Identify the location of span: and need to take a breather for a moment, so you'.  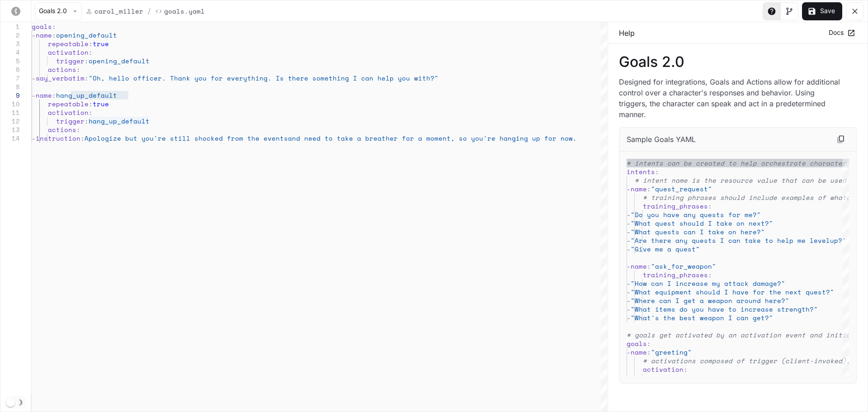
(388, 138).